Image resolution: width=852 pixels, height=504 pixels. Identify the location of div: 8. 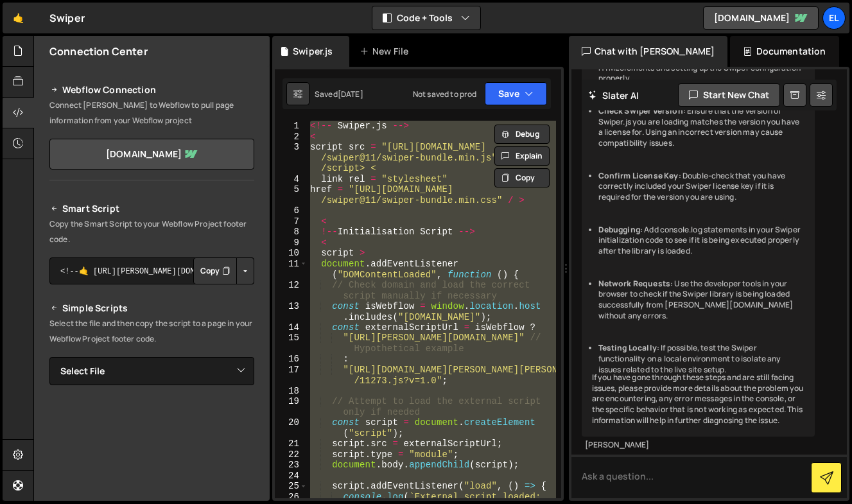
(291, 232).